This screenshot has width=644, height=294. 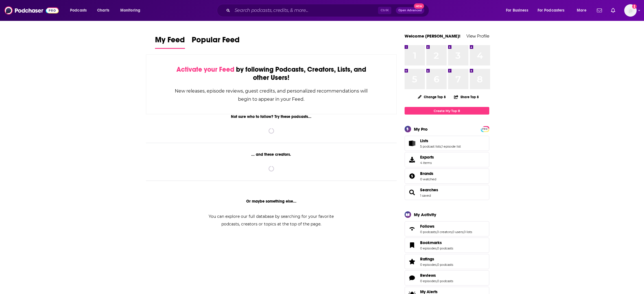 I want to click on a: 1 saved, so click(x=425, y=195).